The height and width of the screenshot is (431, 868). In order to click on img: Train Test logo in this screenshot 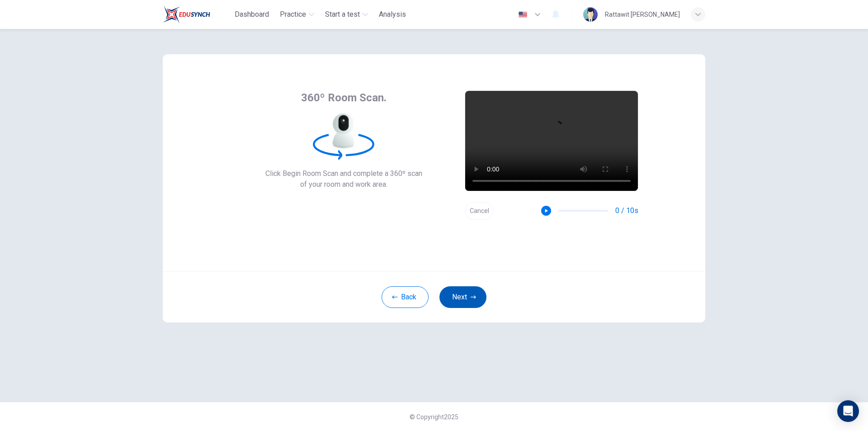, I will do `click(186, 14)`.